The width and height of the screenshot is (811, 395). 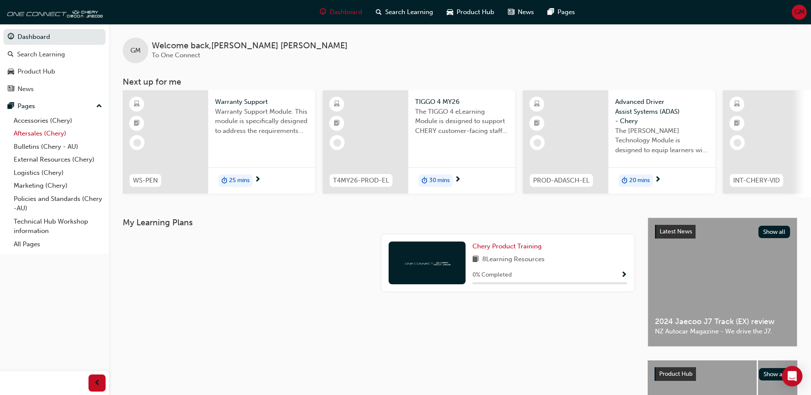 I want to click on span: The TIGGO 4 eLearning Module is designed to support CHERY customer-facing staff with the product ..., so click(x=462, y=121).